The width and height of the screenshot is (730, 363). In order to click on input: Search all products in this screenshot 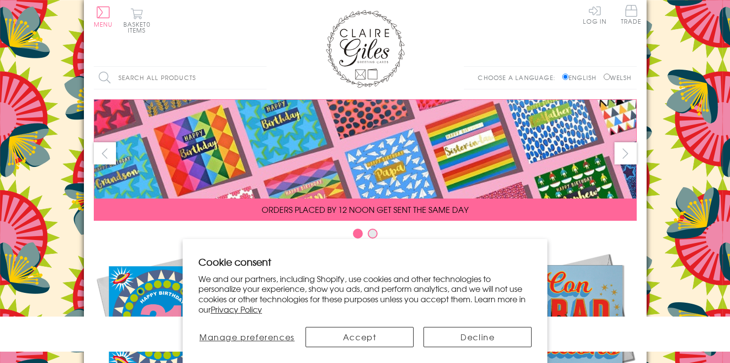, I will do `click(180, 77)`.